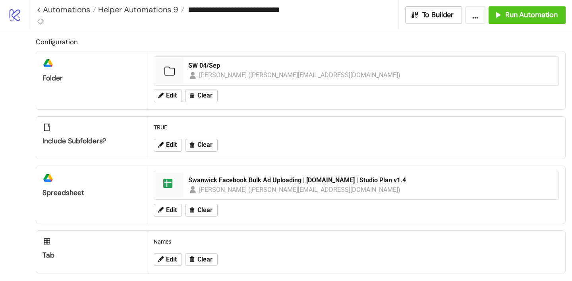 This screenshot has width=572, height=281. Describe the element at coordinates (356, 127) in the screenshot. I see `div: TRUE` at that location.